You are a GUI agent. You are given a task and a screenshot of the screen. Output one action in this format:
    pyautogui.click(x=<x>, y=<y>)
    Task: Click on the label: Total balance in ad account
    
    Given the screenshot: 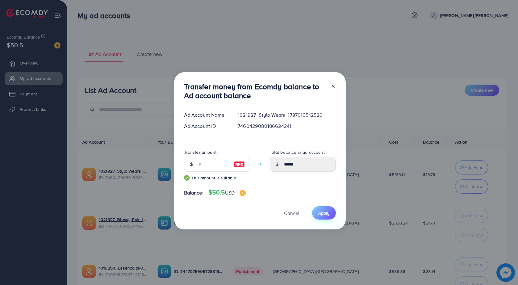 What is the action you would take?
    pyautogui.click(x=297, y=152)
    